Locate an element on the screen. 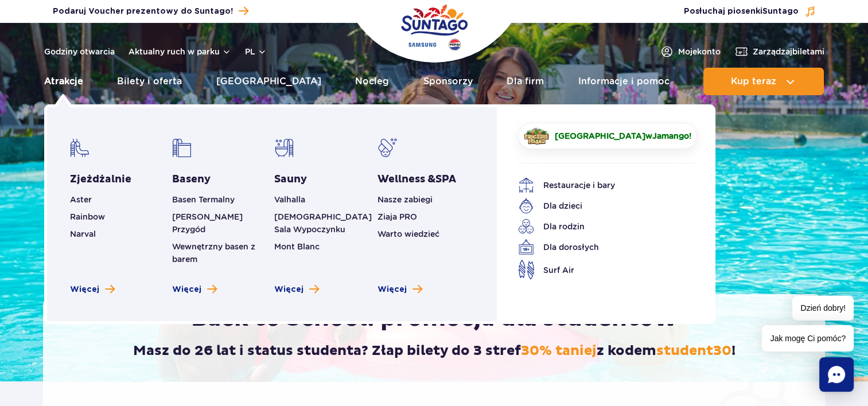 The image size is (868, 406). a: Bilety i oferta is located at coordinates (149, 81).